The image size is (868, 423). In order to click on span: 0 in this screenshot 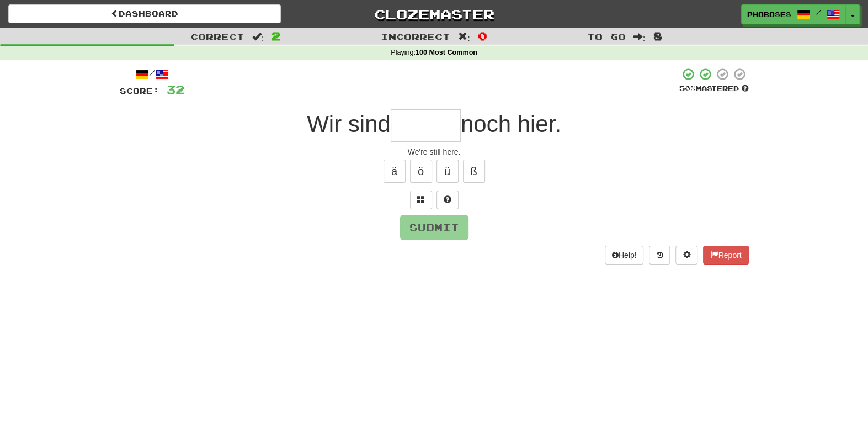, I will do `click(482, 36)`.